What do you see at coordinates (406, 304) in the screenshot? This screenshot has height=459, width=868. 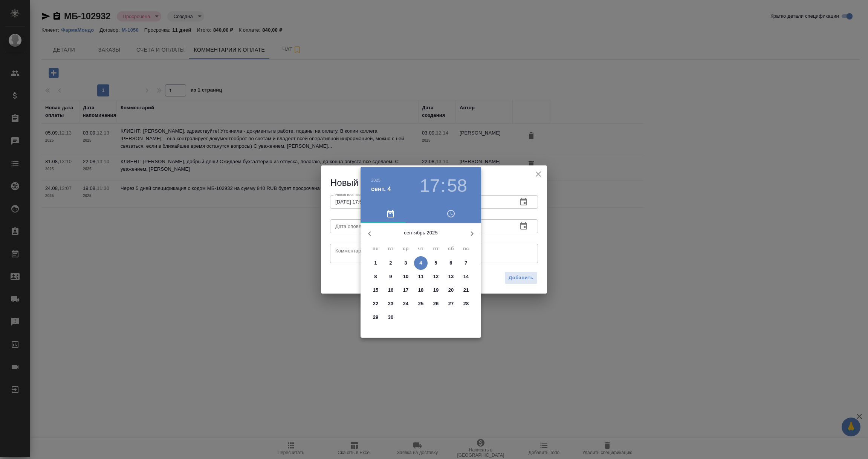 I see `button: 24` at bounding box center [406, 304].